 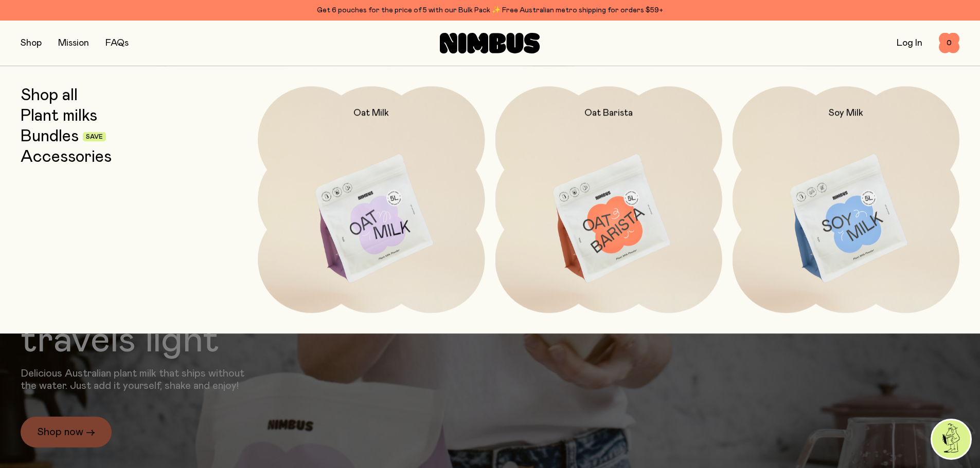 What do you see at coordinates (73, 43) in the screenshot?
I see `a: Mission` at bounding box center [73, 43].